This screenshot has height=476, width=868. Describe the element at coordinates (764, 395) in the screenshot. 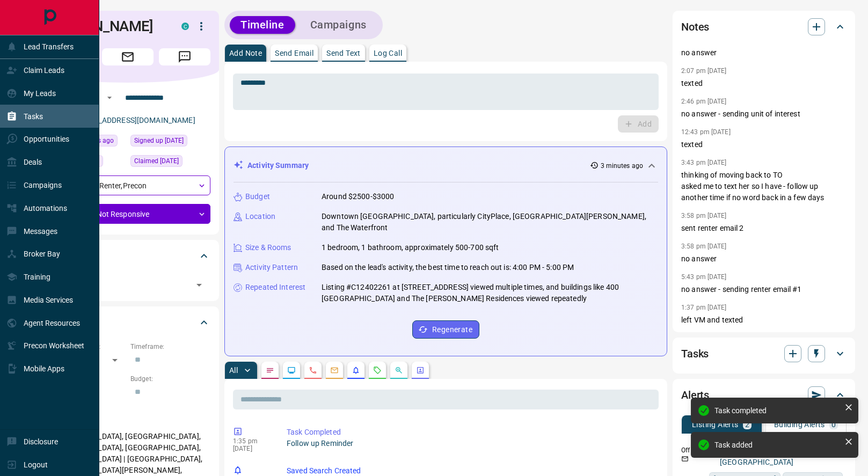

I see `div: Alerts` at that location.